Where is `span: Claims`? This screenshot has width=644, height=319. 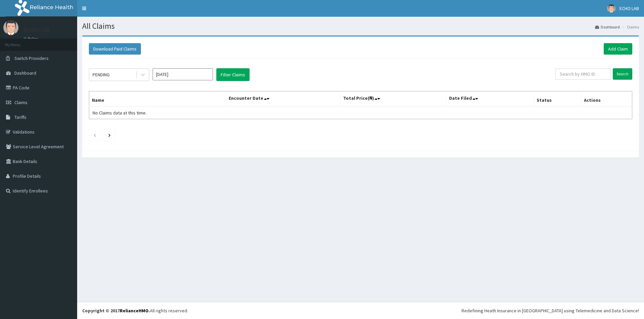
span: Claims is located at coordinates (21, 103).